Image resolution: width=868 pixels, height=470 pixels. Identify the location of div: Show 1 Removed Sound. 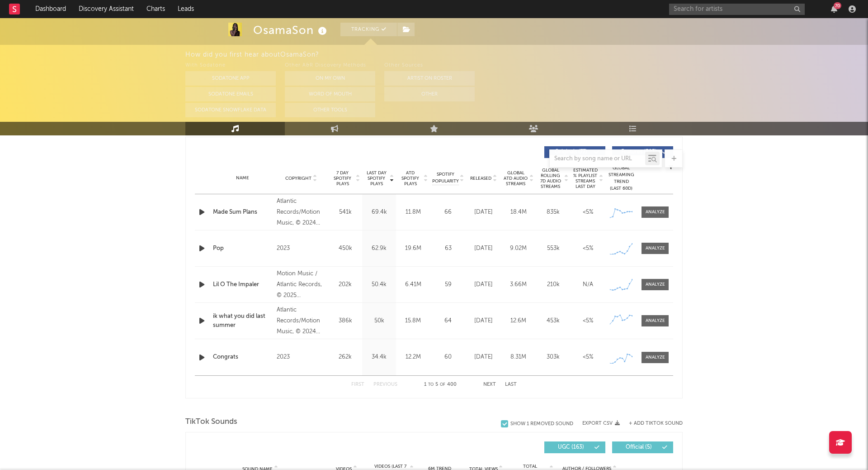
(542, 423).